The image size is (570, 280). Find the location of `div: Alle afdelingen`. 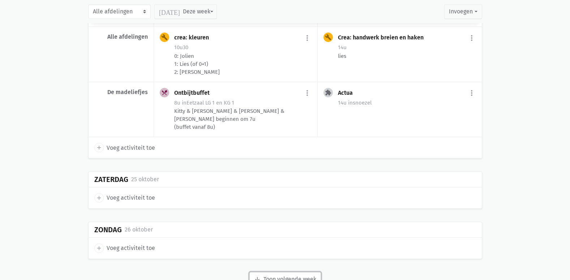

div: Alle afdelingen is located at coordinates (121, 37).